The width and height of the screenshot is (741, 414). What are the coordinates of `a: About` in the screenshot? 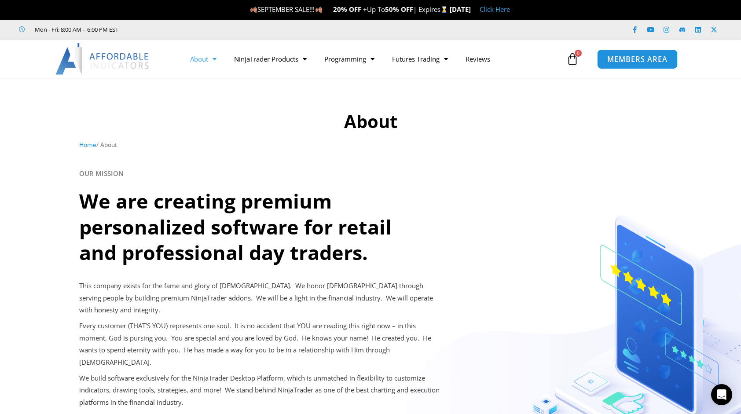 It's located at (203, 59).